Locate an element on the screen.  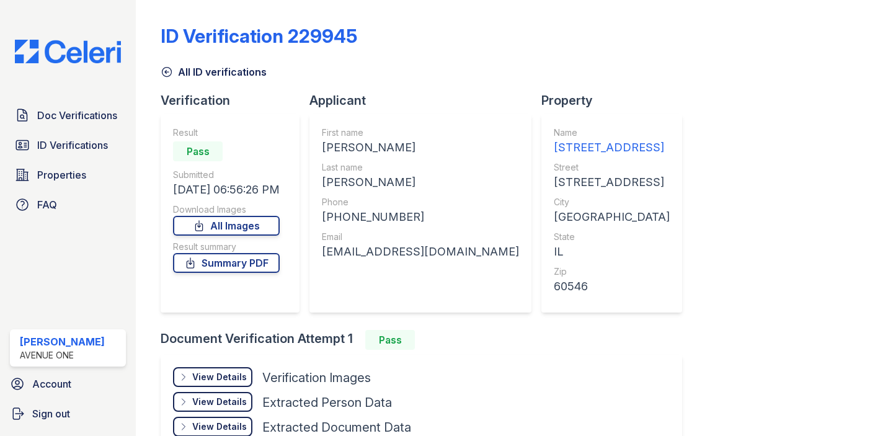
a: All Images is located at coordinates (226, 226).